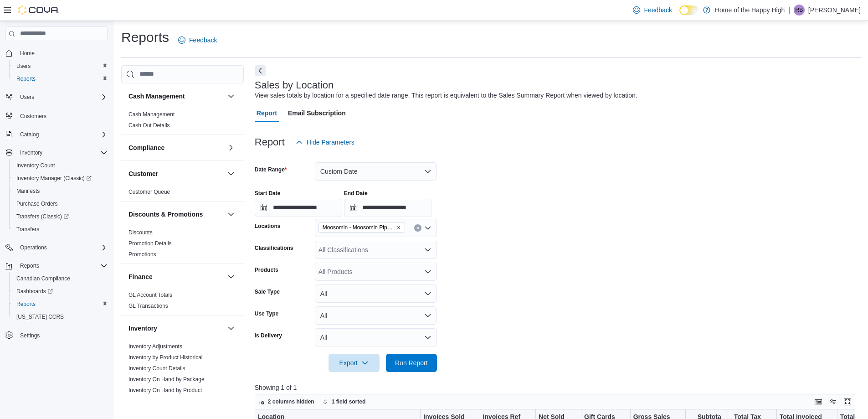 The width and height of the screenshot is (868, 419). Describe the element at coordinates (142, 255) in the screenshot. I see `span: Promotions` at that location.